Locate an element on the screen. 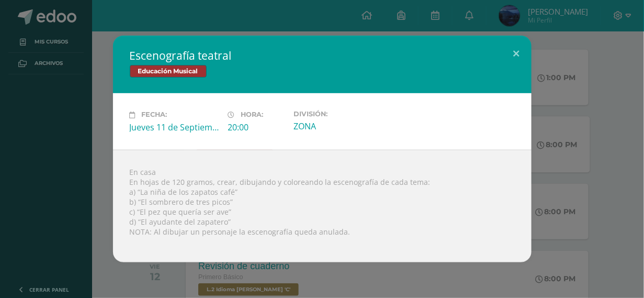 The width and height of the screenshot is (644, 298). span: Fecha: is located at coordinates (154, 114).